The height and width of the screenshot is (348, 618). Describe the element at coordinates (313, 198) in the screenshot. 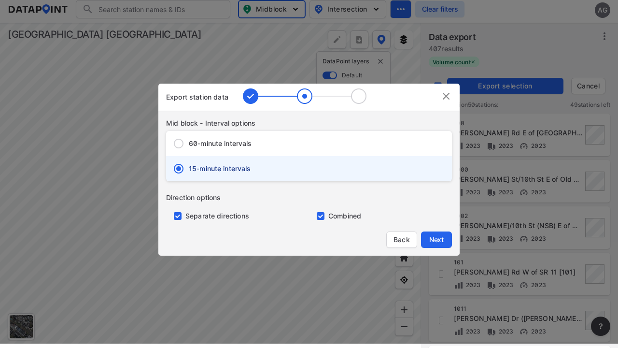

I see `div: Direction options` at that location.